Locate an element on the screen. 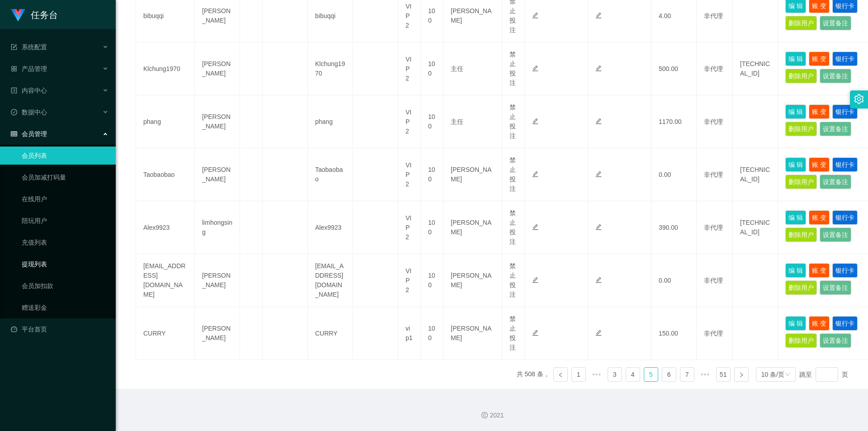 Image resolution: width=868 pixels, height=431 pixels. span: 内容中心 is located at coordinates (29, 91).